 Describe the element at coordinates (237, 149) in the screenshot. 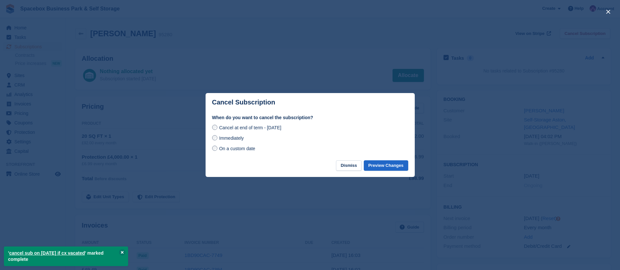

I see `span: On a custom date` at that location.